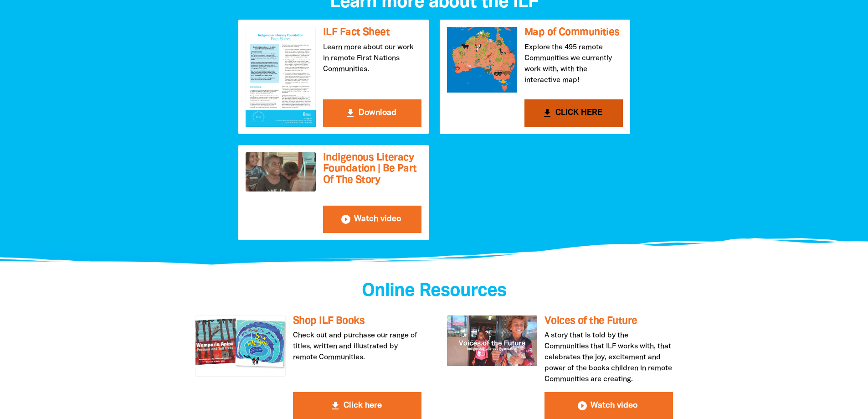 This screenshot has height=419, width=868. I want to click on h3: ILF Fact Sheet, so click(372, 33).